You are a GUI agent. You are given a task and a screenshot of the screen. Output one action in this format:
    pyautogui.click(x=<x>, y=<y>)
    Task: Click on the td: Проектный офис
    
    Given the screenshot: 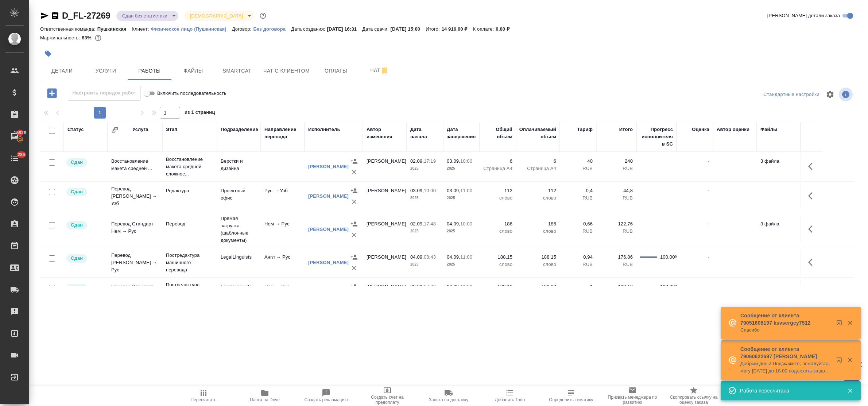 What is the action you would take?
    pyautogui.click(x=239, y=196)
    